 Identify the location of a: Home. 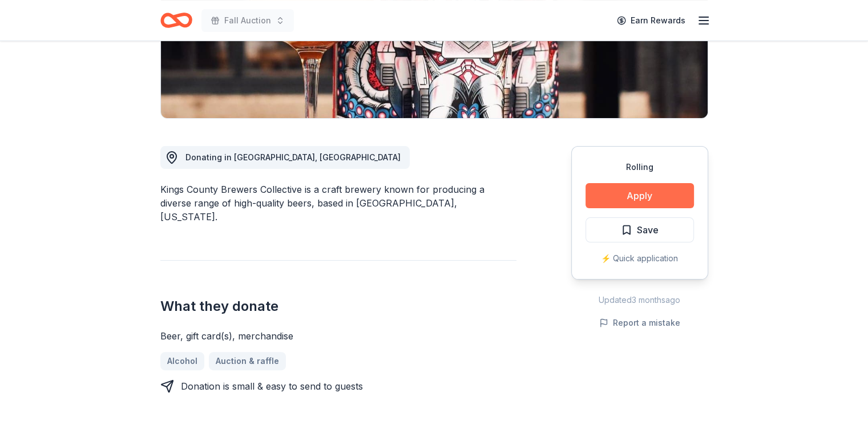
(176, 20).